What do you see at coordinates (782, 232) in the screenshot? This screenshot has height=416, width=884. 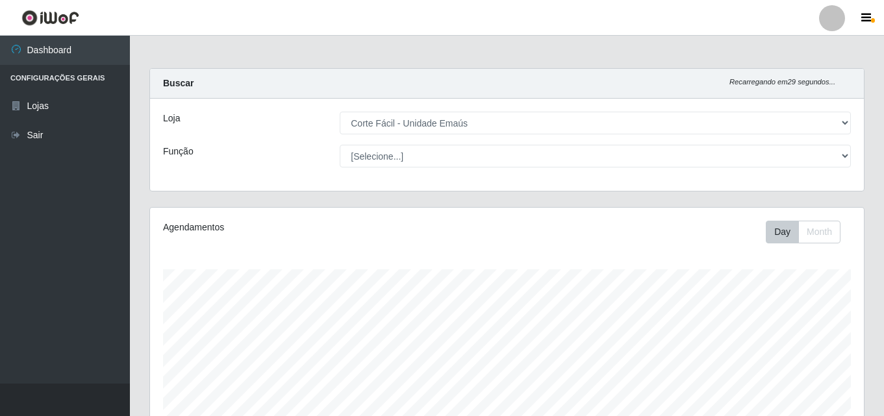 I see `button: Day` at bounding box center [782, 232].